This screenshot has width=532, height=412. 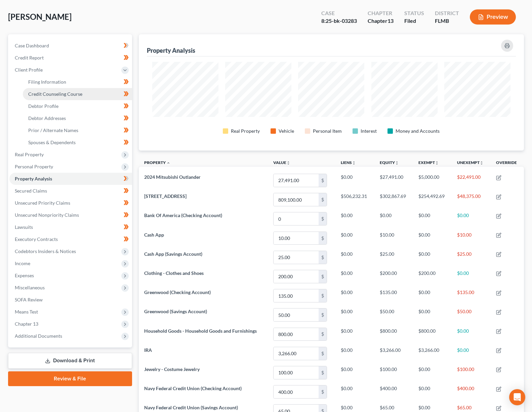 I want to click on span: Property Analysis, so click(x=33, y=178).